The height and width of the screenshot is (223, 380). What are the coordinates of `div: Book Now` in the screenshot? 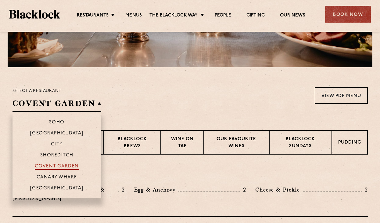 It's located at (348, 14).